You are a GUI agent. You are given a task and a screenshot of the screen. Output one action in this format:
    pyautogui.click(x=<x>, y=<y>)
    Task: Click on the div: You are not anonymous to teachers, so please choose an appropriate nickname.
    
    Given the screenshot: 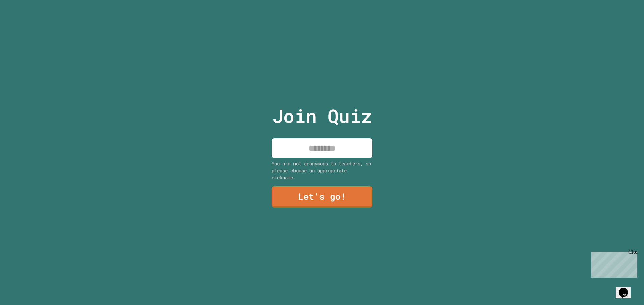 What is the action you would take?
    pyautogui.click(x=322, y=171)
    